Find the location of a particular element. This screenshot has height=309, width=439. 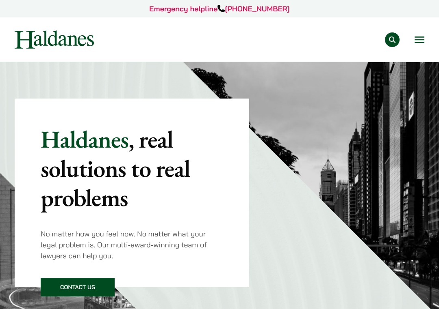

p: Haldanes is located at coordinates (132, 169).